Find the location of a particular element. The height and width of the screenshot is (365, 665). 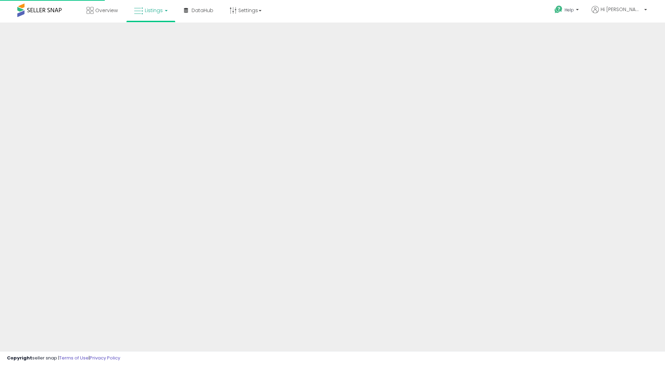

span: Listings is located at coordinates (154, 10).